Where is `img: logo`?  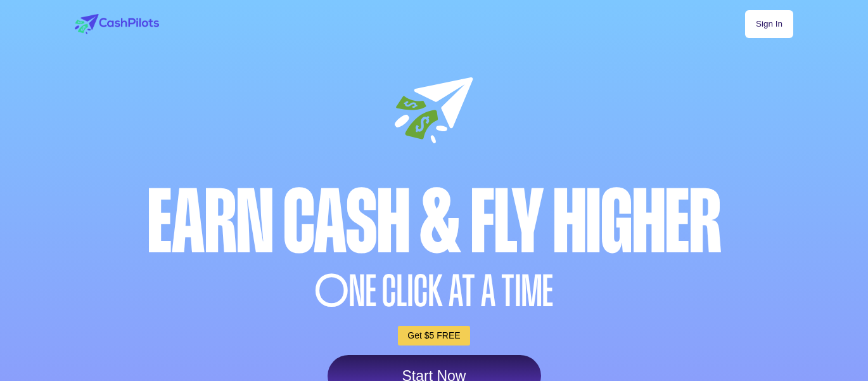
img: logo is located at coordinates (116, 24).